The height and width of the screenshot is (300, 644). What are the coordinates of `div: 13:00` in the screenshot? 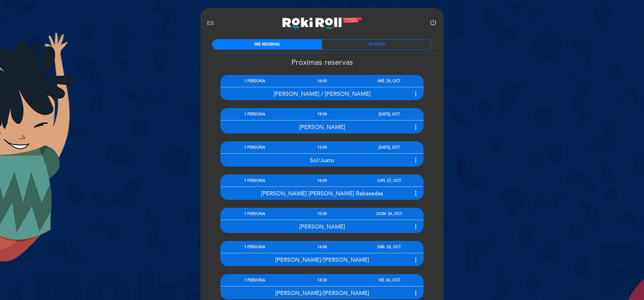 It's located at (322, 148).